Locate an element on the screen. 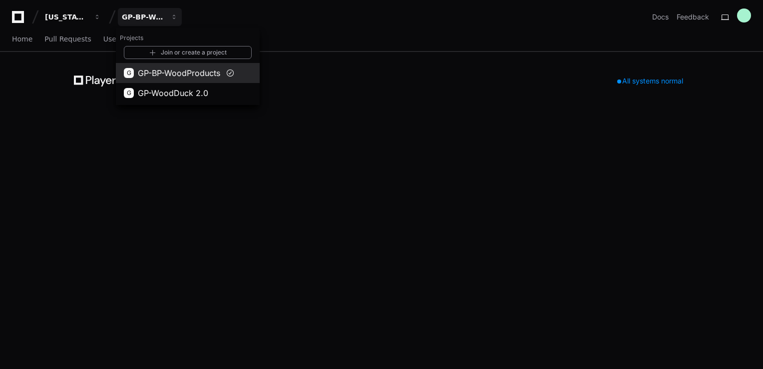 This screenshot has height=369, width=763. a: Home is located at coordinates (22, 39).